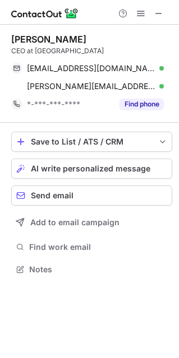 This screenshot has height=358, width=179. What do you see at coordinates (141, 104) in the screenshot?
I see `button: Reveal Button` at bounding box center [141, 104].